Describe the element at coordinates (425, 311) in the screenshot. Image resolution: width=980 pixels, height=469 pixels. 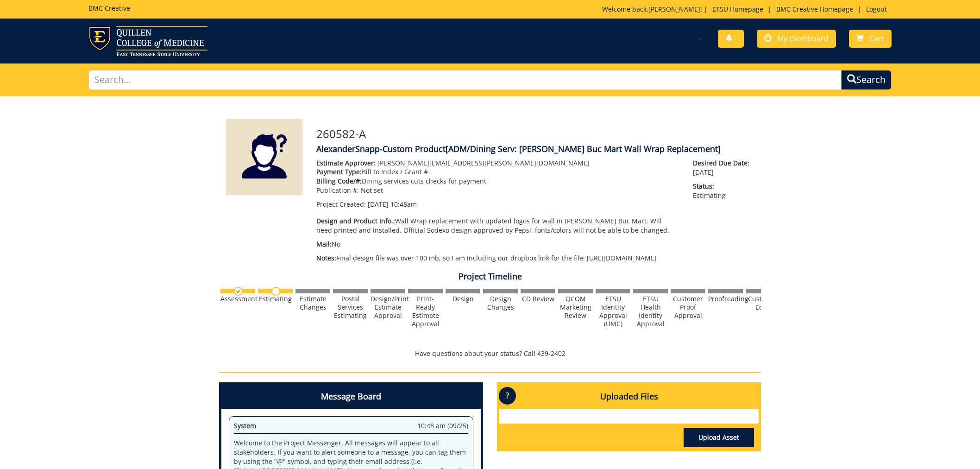
I see `div: Print-Ready Estimate Approval` at that location.